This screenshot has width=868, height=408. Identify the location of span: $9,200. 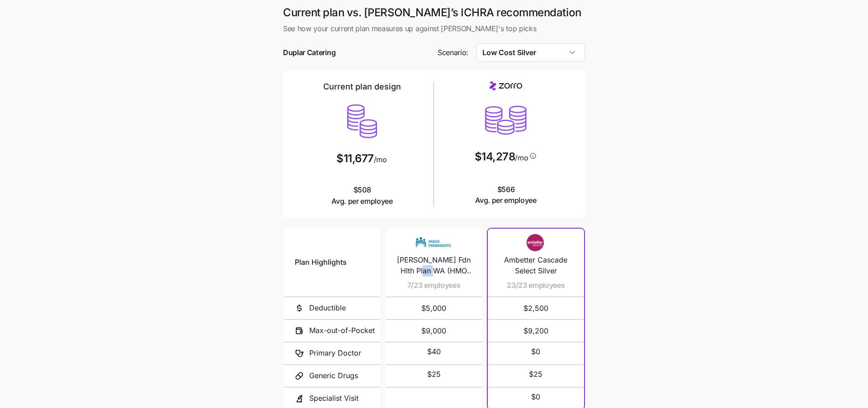
(536, 331).